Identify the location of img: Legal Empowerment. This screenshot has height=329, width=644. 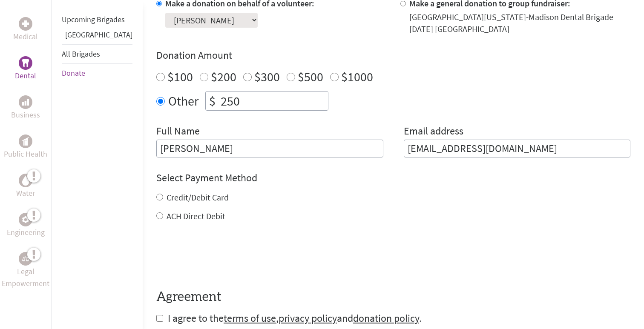
(26, 259).